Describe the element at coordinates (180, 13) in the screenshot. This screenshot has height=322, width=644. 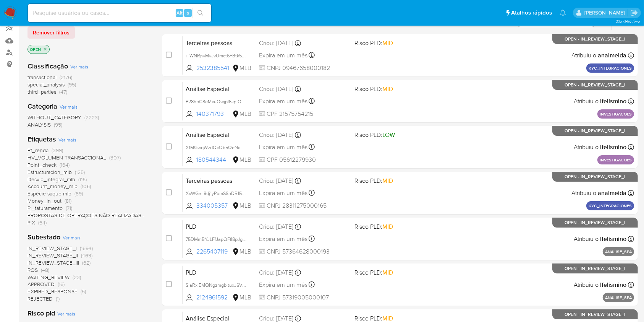
I see `span: Alt` at that location.